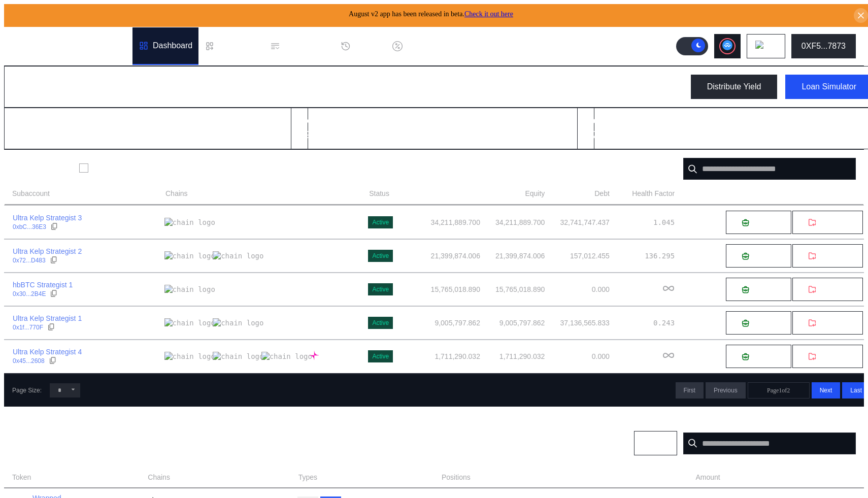  Describe the element at coordinates (27, 390) in the screenshot. I see `div: Page Size:` at that location.